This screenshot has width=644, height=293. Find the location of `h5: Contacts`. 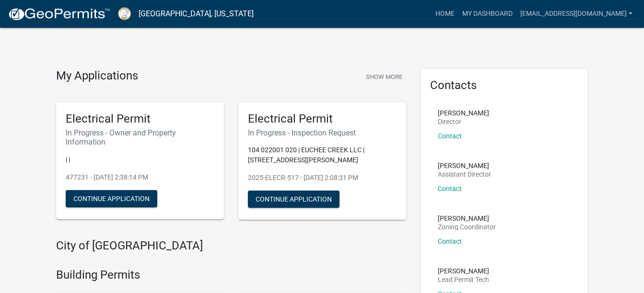

h5: Contacts is located at coordinates (505, 85).